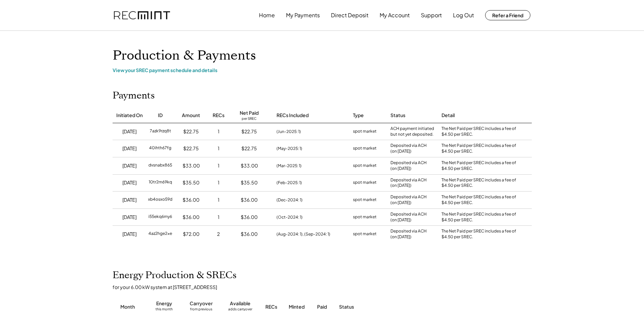 The width and height of the screenshot is (644, 311). Describe the element at coordinates (249, 113) in the screenshot. I see `div: Net Paid` at that location.